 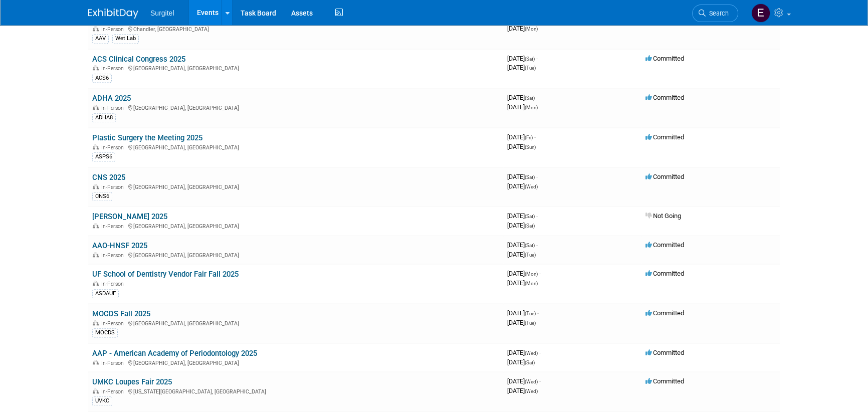 I want to click on div: ASDAUF, so click(x=105, y=294).